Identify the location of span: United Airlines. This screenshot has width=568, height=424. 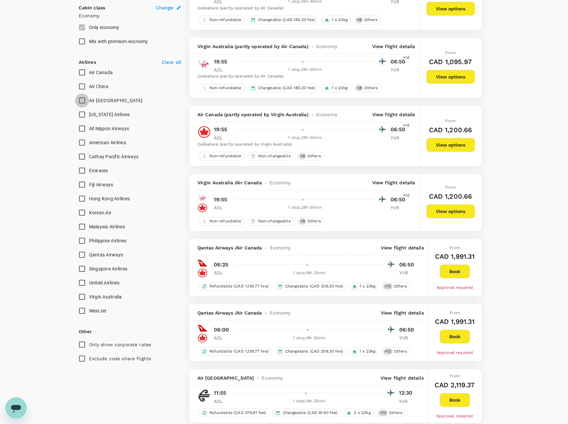
(104, 283).